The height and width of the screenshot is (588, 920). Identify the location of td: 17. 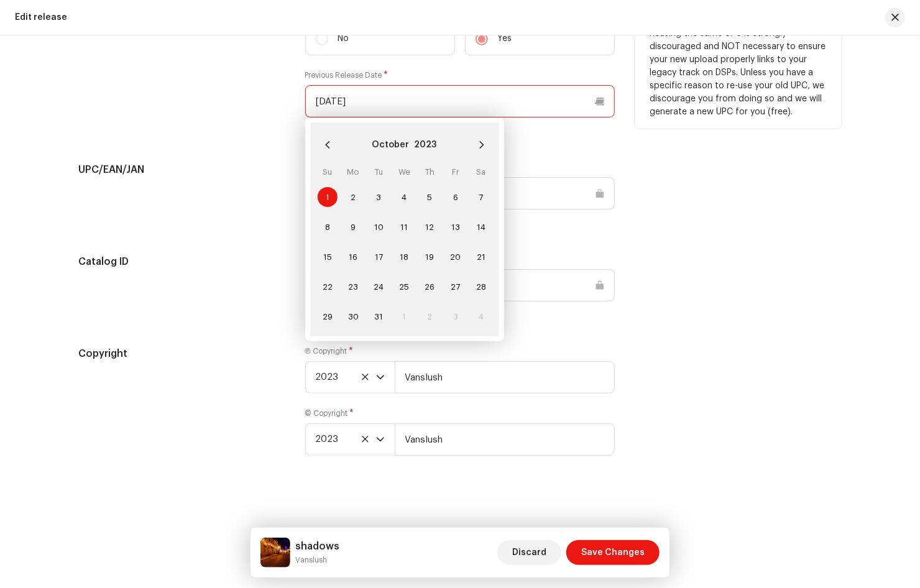
(378, 257).